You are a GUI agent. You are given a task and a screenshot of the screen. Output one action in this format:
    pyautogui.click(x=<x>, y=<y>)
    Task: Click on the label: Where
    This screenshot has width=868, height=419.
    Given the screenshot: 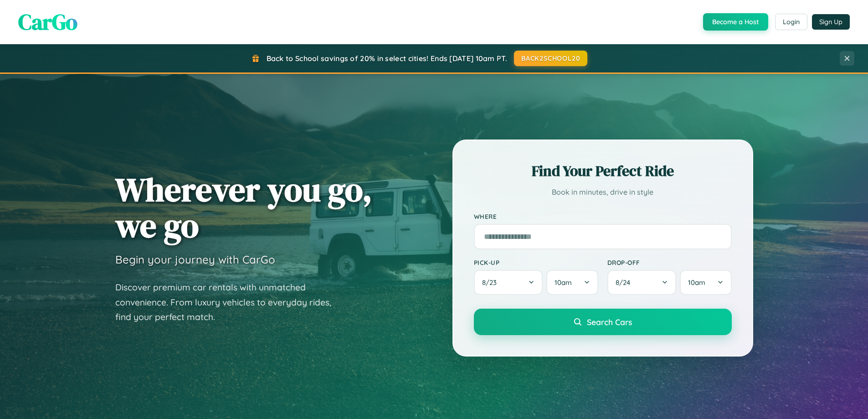 What is the action you would take?
    pyautogui.click(x=603, y=216)
    